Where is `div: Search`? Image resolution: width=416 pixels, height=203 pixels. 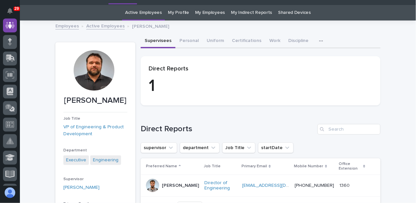 div: Search is located at coordinates (349, 130).